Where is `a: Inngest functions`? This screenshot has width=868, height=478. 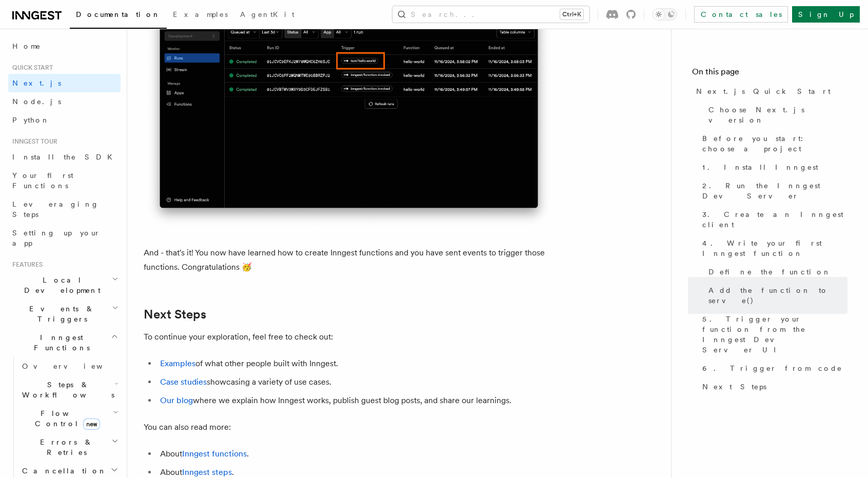
a: Inngest functions is located at coordinates (214, 454).